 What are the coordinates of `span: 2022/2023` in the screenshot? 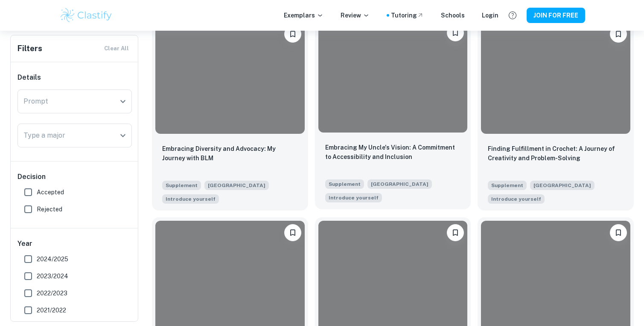 It's located at (52, 293).